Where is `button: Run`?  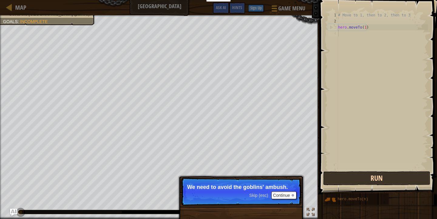
button: Run is located at coordinates (377, 178).